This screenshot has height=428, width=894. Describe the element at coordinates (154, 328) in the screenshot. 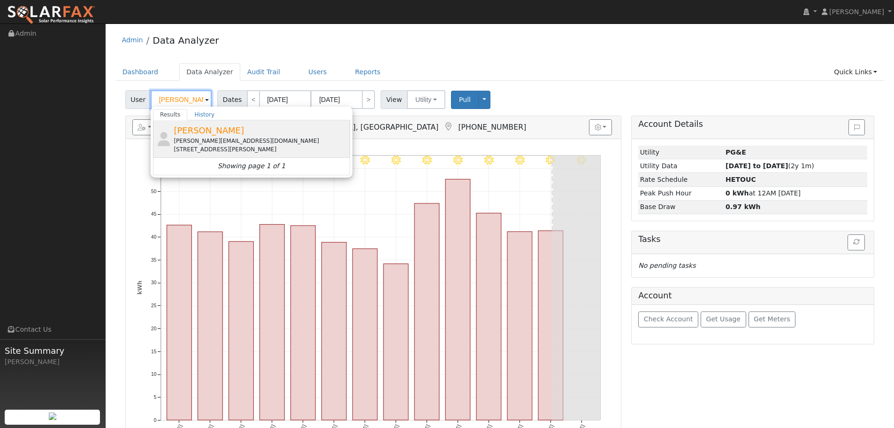

I see `text: 20` at that location.